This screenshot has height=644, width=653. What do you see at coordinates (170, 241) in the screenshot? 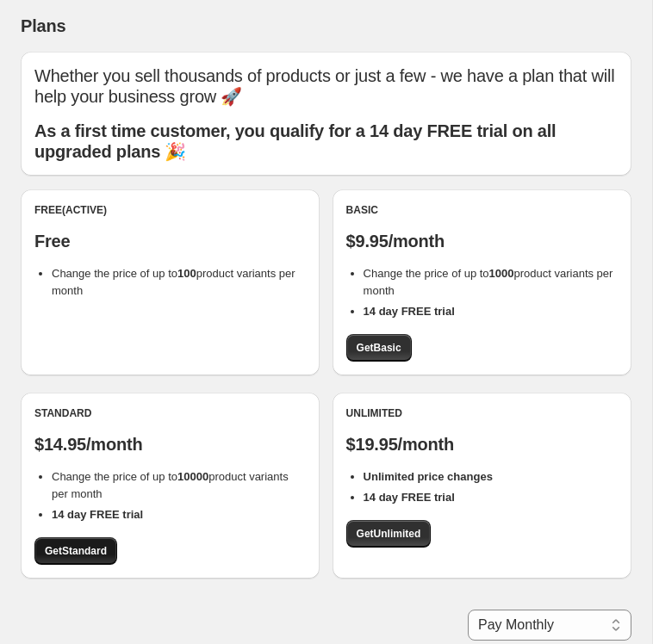
I see `p: Free` at bounding box center [170, 241].